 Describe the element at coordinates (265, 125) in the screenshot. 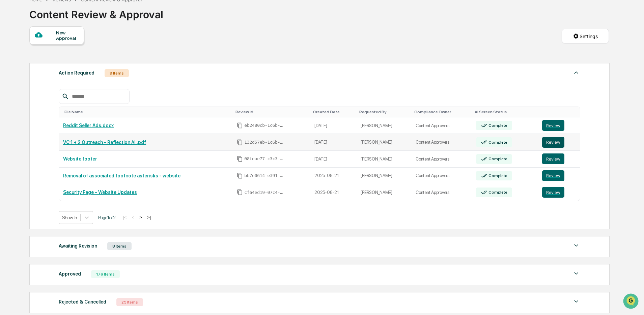

I see `span: eb2480cb-1c6b-4fc5-a219-06bbe6b77e12` at that location.